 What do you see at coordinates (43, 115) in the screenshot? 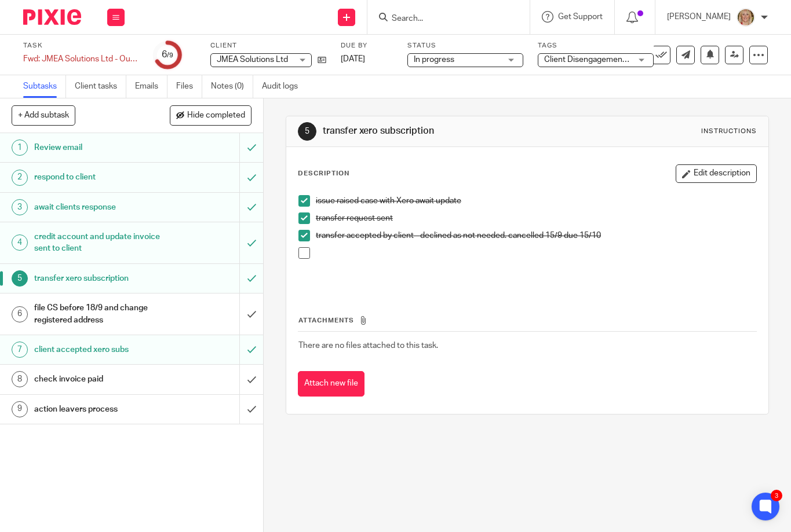
I see `button: + Add subtask` at bounding box center [43, 115].